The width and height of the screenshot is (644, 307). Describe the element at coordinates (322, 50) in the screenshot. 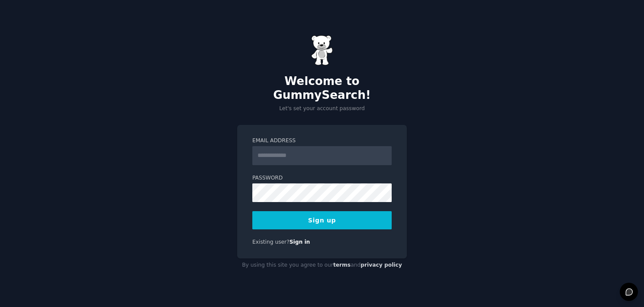

I see `img: Gummy Bear` at that location.